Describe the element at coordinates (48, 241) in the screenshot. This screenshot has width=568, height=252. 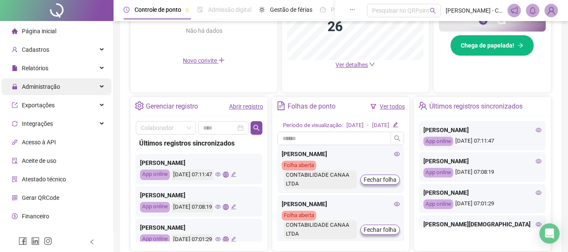
I see `span: instagram` at that location.